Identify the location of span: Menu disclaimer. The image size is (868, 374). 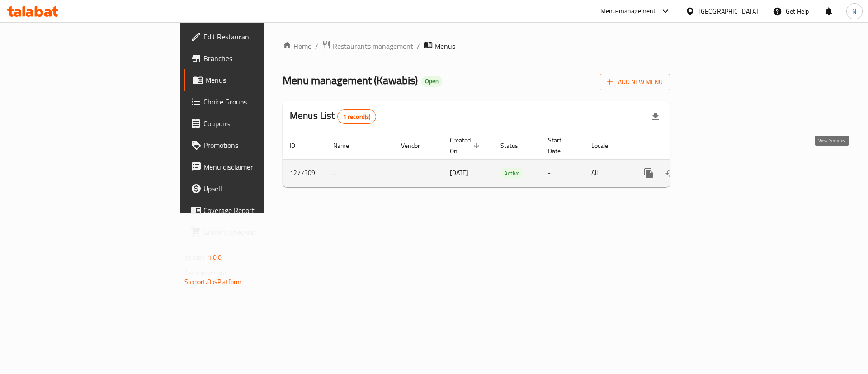
(260, 167).